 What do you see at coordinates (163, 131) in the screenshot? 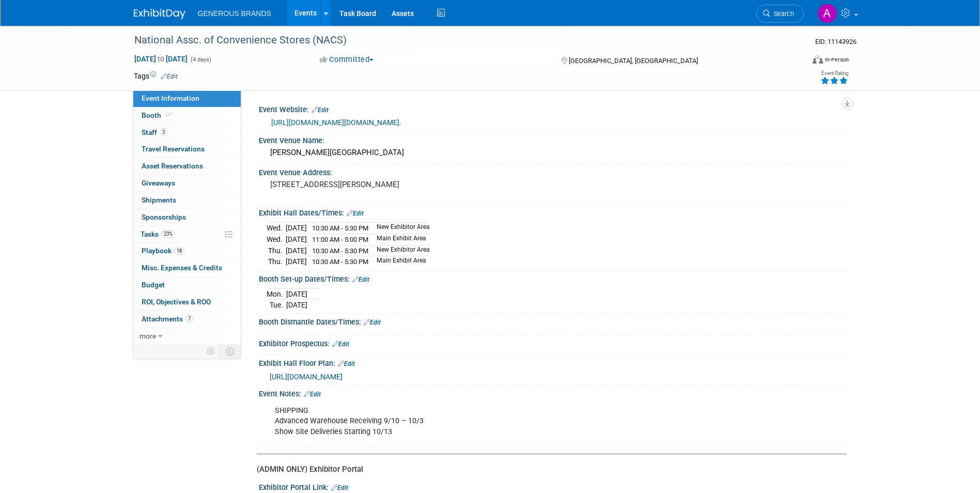
I see `span: 3` at bounding box center [163, 131].